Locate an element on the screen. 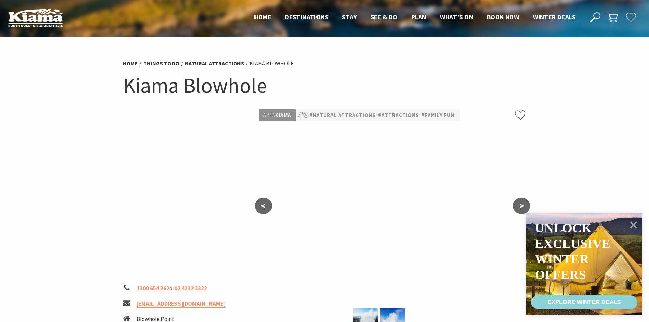  a: Things To Do is located at coordinates (161, 63).